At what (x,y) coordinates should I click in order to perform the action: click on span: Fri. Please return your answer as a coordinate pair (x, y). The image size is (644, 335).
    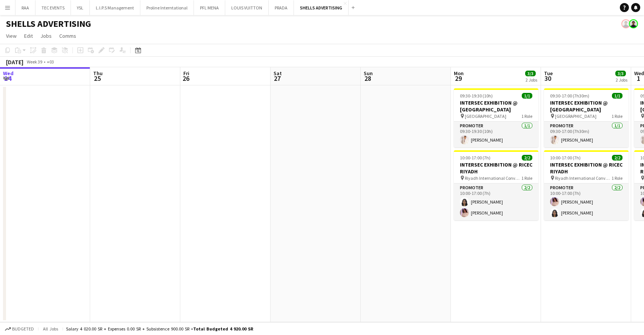
    Looking at the image, I should click on (186, 73).